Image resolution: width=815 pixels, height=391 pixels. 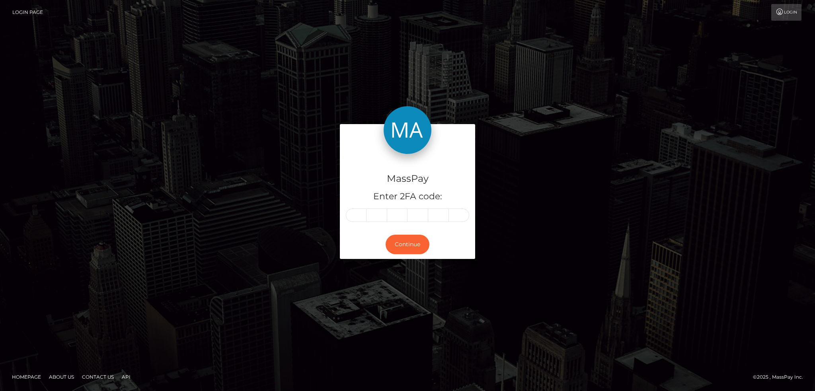 I want to click on a: Login, so click(x=787, y=12).